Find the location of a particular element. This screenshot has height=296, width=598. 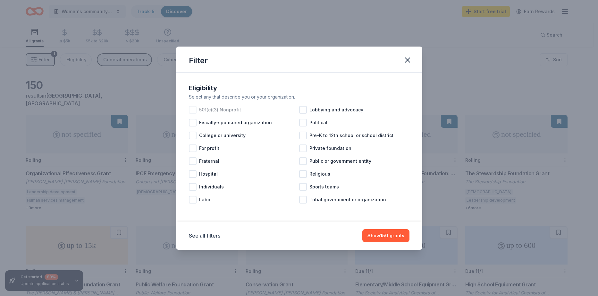

span: Fraternal is located at coordinates (209, 161).